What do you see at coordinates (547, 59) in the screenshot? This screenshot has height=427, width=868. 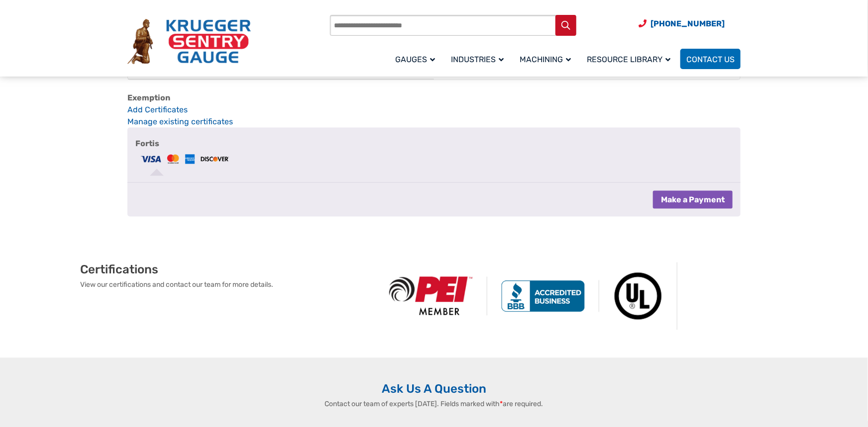 I see `a: Machining` at bounding box center [547, 59].